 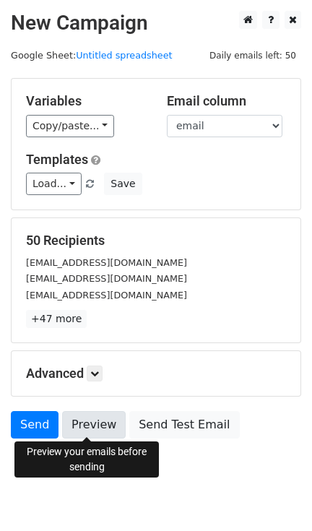 What do you see at coordinates (35, 425) in the screenshot?
I see `a: Send` at bounding box center [35, 425].